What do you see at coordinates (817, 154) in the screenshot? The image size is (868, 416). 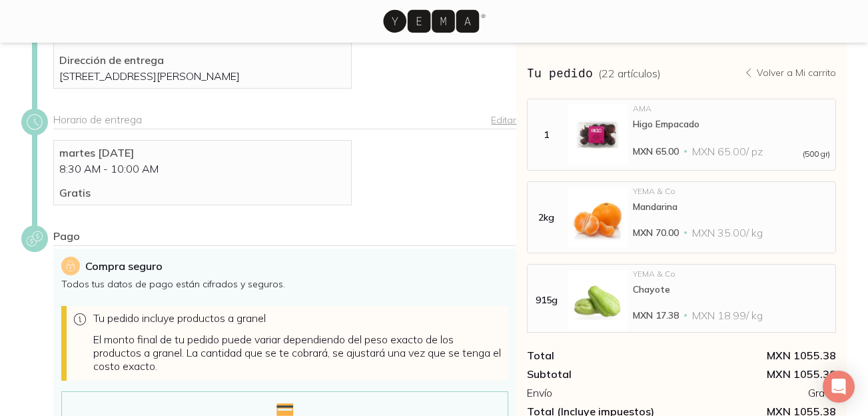 I see `span: (500 gr)` at bounding box center [817, 154].